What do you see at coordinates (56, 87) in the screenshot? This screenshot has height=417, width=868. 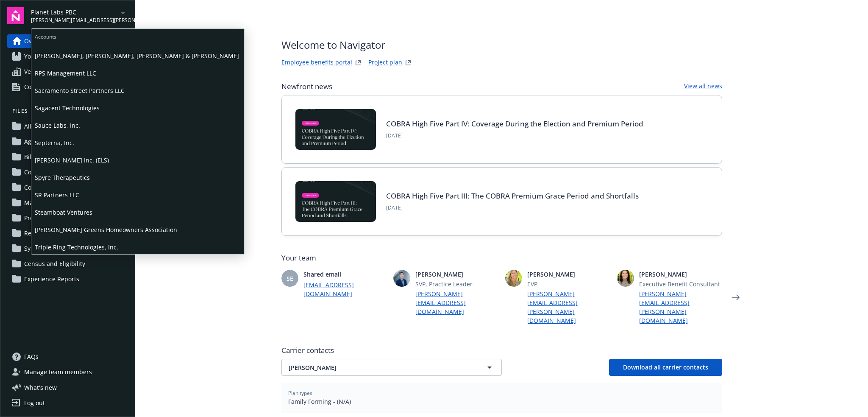 I see `span: Compliance resources` at bounding box center [56, 87].